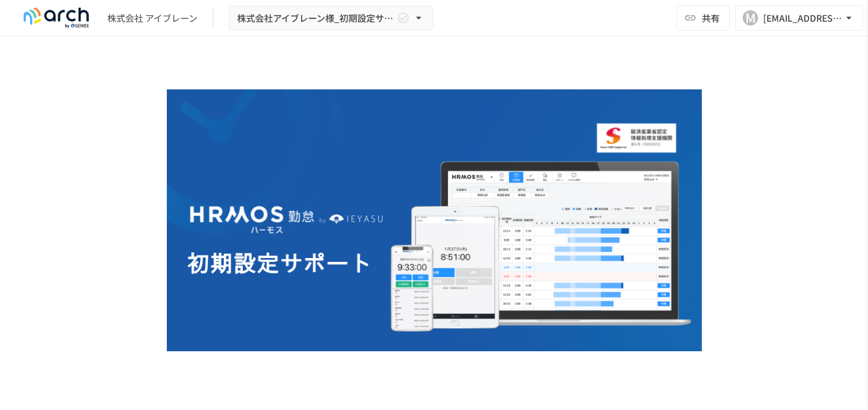  Describe the element at coordinates (316, 18) in the screenshot. I see `span: 株式会社アイブレーン様_初期設定サポート` at that location.